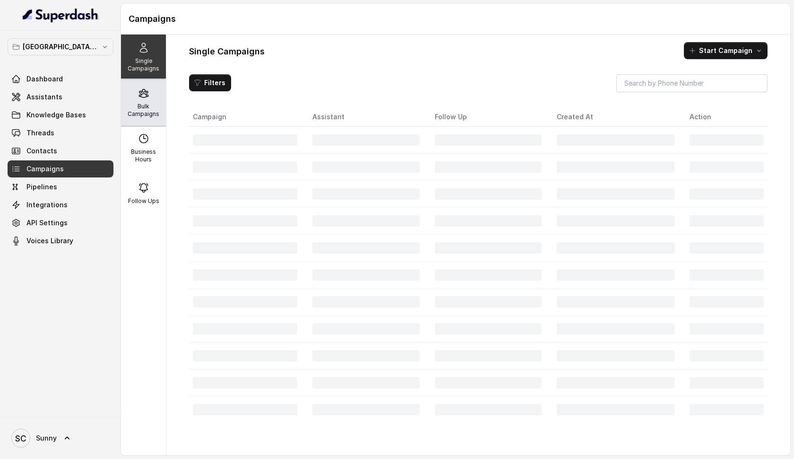  I want to click on a: Dashboard, so click(61, 79).